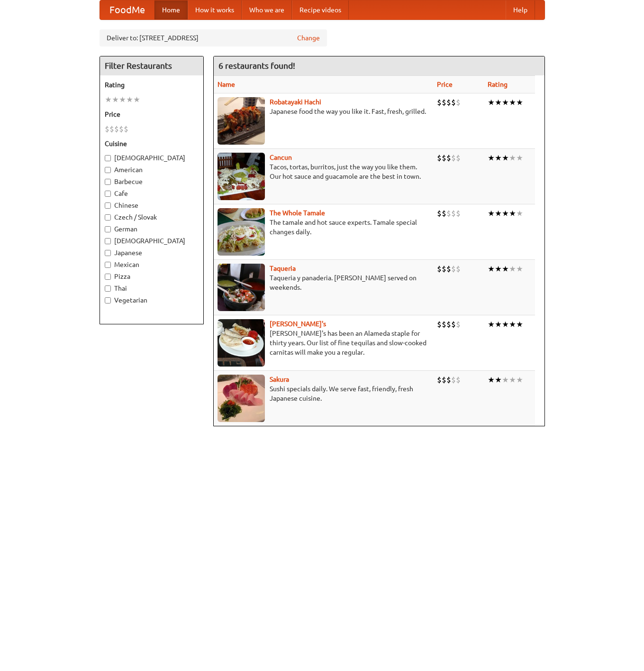  What do you see at coordinates (283, 268) in the screenshot?
I see `a: Taqueria` at bounding box center [283, 268].